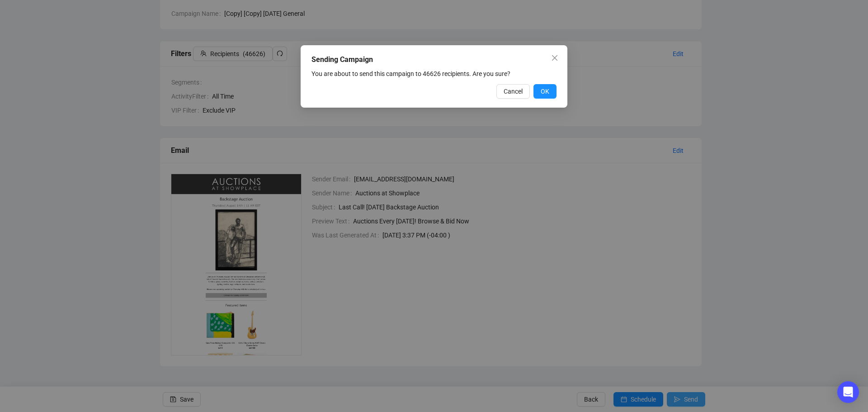 The width and height of the screenshot is (868, 412). Describe the element at coordinates (434, 73) in the screenshot. I see `div: You are about to send this campaign to 46626 recipients. Are you sure?` at that location.